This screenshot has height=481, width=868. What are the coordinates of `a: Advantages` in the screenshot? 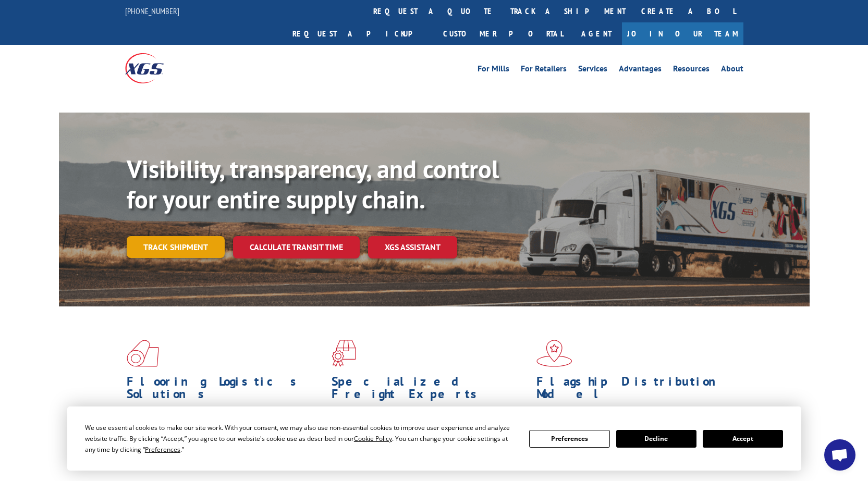 It's located at (640, 70).